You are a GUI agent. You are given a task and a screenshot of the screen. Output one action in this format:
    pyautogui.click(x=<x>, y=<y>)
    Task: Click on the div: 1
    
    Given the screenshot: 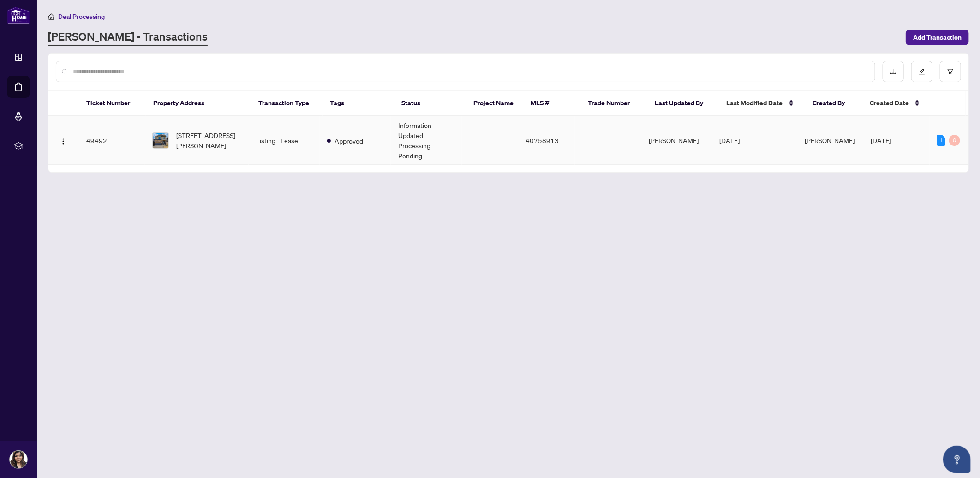 What is the action you would take?
    pyautogui.click(x=941, y=140)
    